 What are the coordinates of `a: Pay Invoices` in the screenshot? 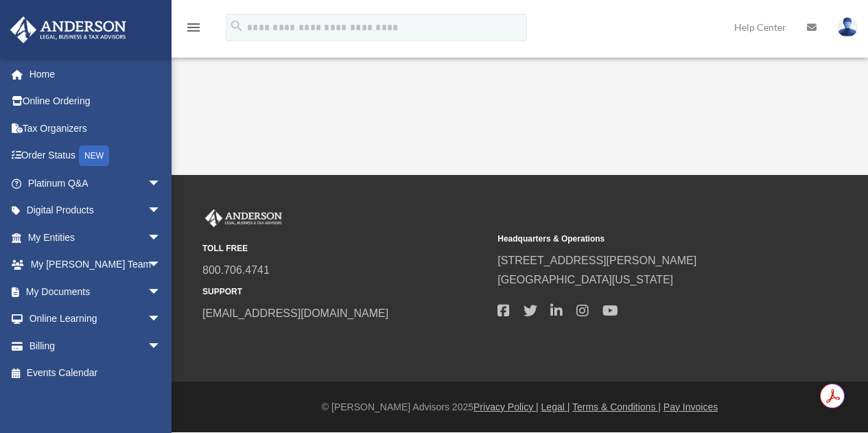 It's located at (690, 407).